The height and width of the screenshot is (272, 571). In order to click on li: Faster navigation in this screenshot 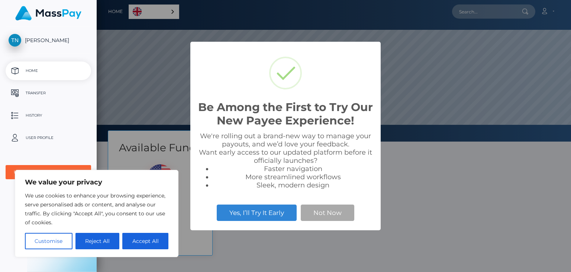, I will do `click(293, 168)`.